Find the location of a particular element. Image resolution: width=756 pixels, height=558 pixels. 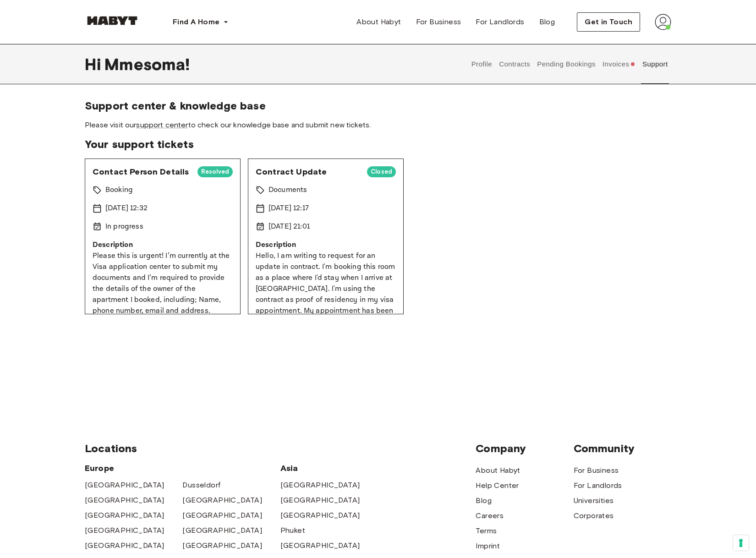

span: Dusseldorf is located at coordinates (201, 485).